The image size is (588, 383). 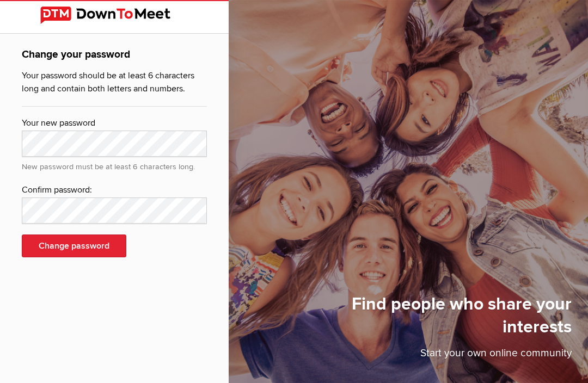 I want to click on p: Start your own online community, so click(x=427, y=356).